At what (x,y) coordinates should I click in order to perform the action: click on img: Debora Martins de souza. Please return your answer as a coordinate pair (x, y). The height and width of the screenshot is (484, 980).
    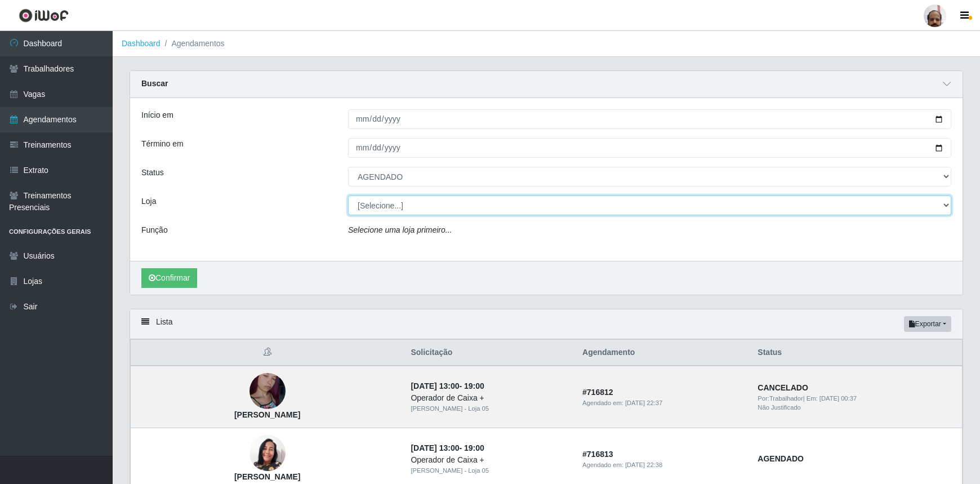
    Looking at the image, I should click on (267, 391).